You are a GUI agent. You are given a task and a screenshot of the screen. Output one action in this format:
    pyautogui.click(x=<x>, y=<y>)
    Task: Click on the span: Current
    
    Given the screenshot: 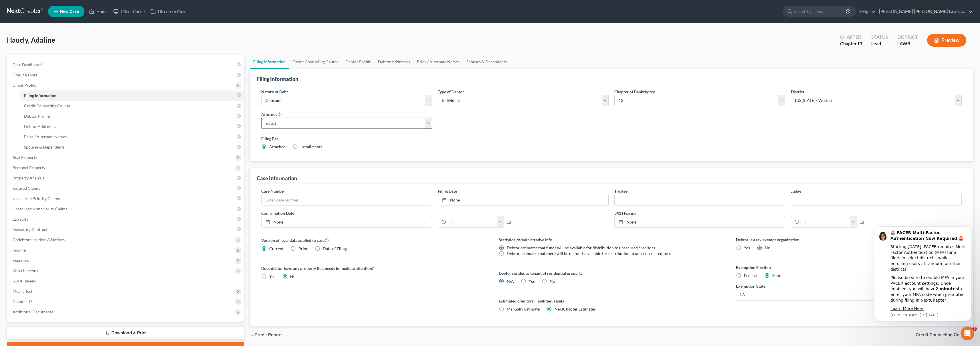 What is the action you would take?
    pyautogui.click(x=277, y=248)
    